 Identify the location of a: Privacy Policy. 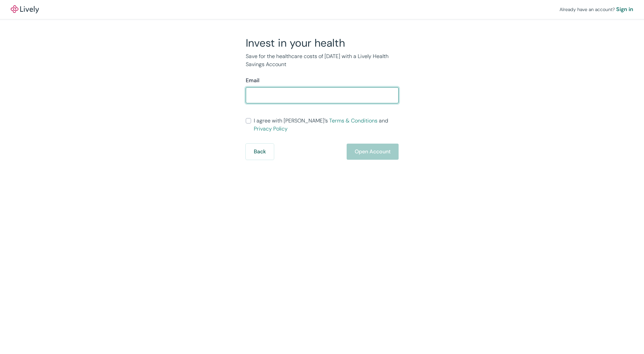
(270, 129).